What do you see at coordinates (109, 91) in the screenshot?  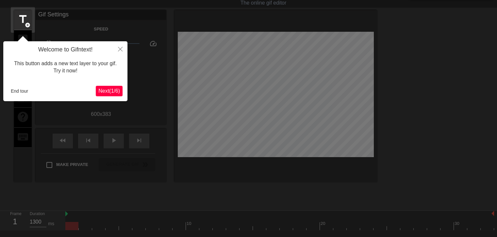 I see `span: Next ( 1 / 6 )` at bounding box center [109, 91].